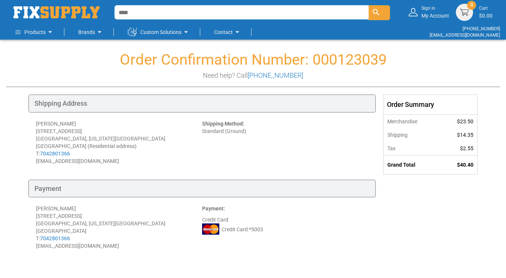 The height and width of the screenshot is (278, 506). What do you see at coordinates (435, 8) in the screenshot?
I see `small: Sign in` at bounding box center [435, 8].